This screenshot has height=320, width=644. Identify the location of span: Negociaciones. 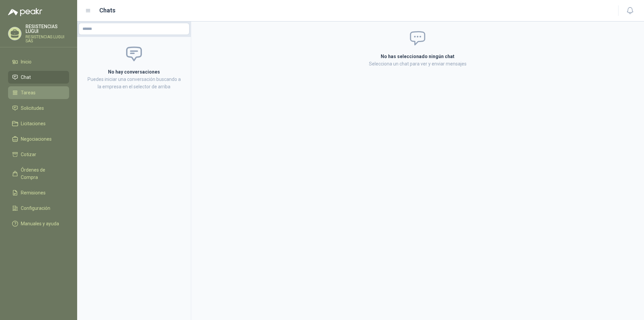
(36, 139).